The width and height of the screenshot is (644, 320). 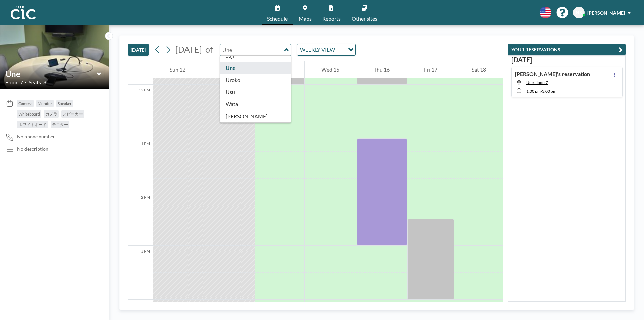 What do you see at coordinates (25, 104) in the screenshot?
I see `span: Camera` at bounding box center [25, 104].